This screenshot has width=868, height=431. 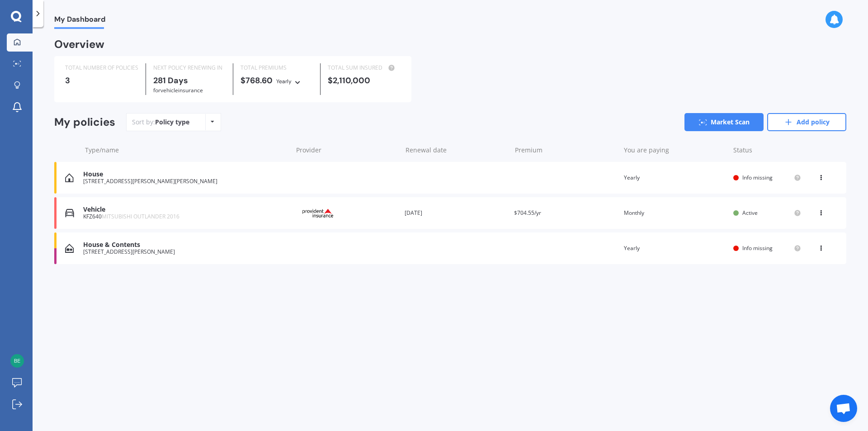 I want to click on div: Monthly, so click(x=675, y=213).